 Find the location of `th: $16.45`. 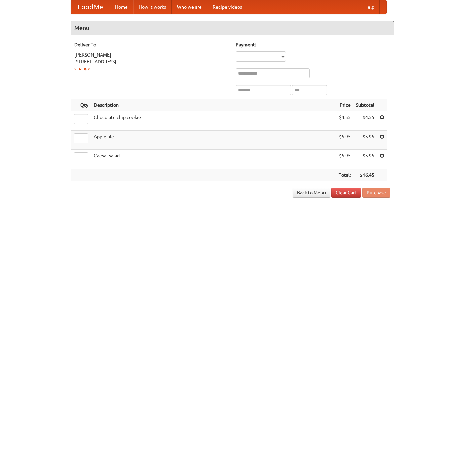

th: $16.45 is located at coordinates (365, 175).